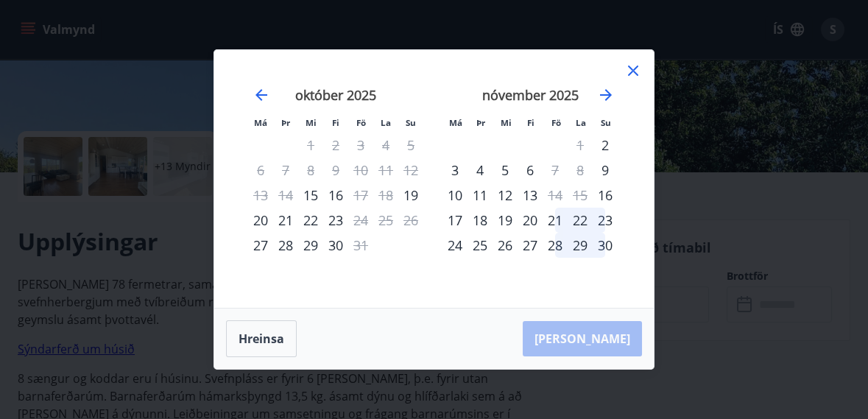 The width and height of the screenshot is (868, 419). Describe the element at coordinates (480, 170) in the screenshot. I see `td: Choose þriðjudagur, 4. nóvember 2025 as your check-in date. It’s available.` at that location.